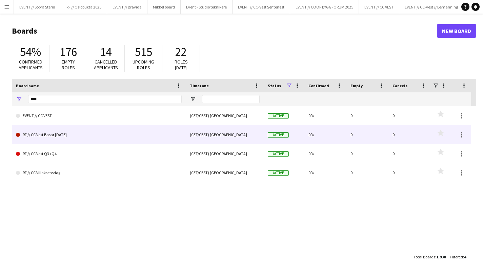 The width and height of the screenshot is (483, 274). I want to click on span: Empty roles, so click(68, 64).